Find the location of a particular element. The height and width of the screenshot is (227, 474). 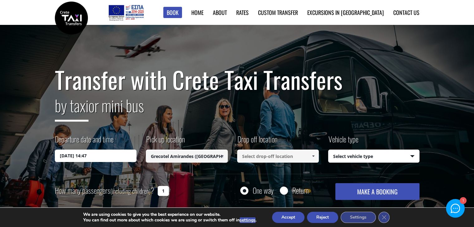

button: Close GDPR Cookie Banner is located at coordinates (384, 218).